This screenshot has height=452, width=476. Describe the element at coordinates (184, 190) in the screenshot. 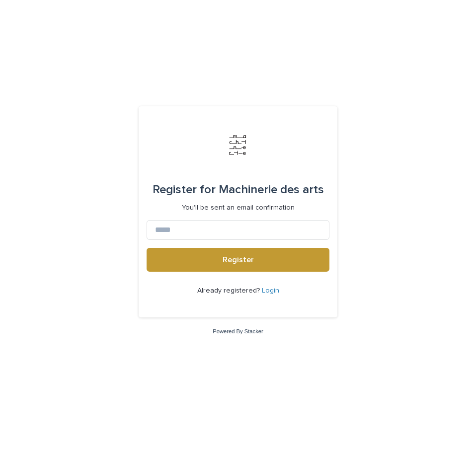

I see `span: Register for` at that location.